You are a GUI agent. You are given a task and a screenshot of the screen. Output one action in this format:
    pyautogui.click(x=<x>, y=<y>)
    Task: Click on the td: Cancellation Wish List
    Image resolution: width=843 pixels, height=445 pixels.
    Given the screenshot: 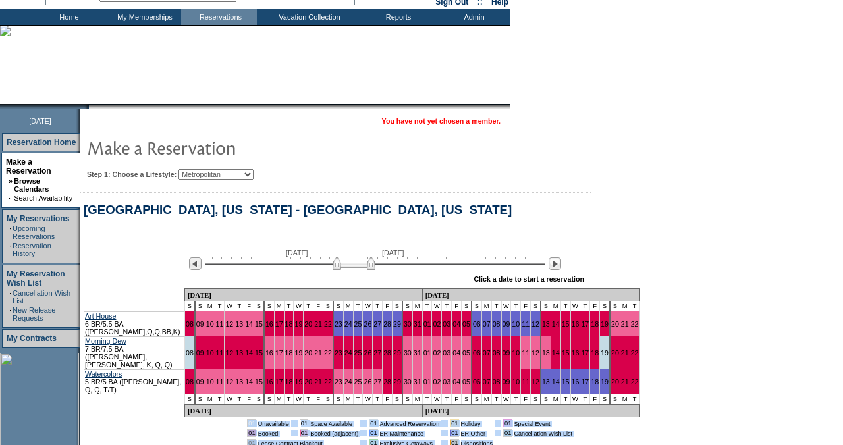 What is the action you would take?
    pyautogui.click(x=543, y=433)
    